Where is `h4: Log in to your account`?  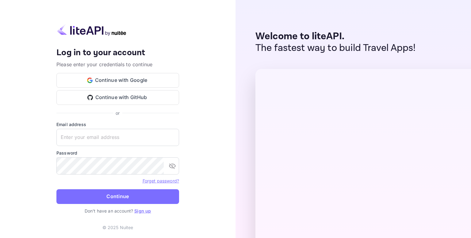 h4: Log in to your account is located at coordinates (118, 53).